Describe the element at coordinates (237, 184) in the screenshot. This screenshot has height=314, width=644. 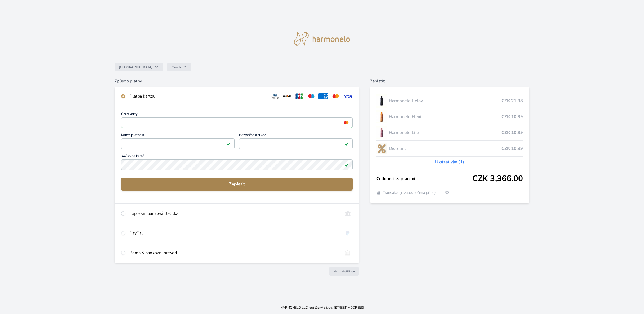
I see `span: Zaplatit` at that location.